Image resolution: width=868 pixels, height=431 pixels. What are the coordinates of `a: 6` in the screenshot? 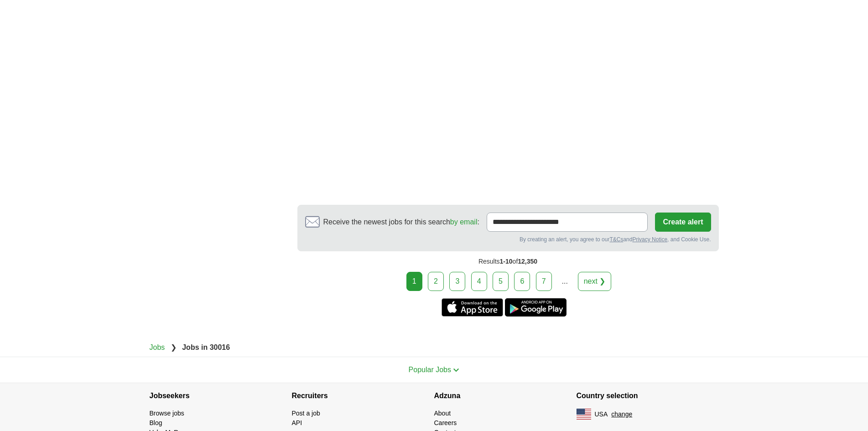 It's located at (522, 281).